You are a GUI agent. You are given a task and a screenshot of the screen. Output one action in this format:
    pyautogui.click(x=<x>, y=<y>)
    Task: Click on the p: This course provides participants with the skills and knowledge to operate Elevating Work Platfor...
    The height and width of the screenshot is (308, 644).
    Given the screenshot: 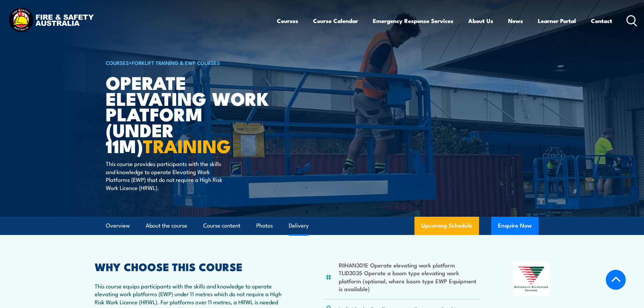 What is the action you would take?
    pyautogui.click(x=167, y=176)
    